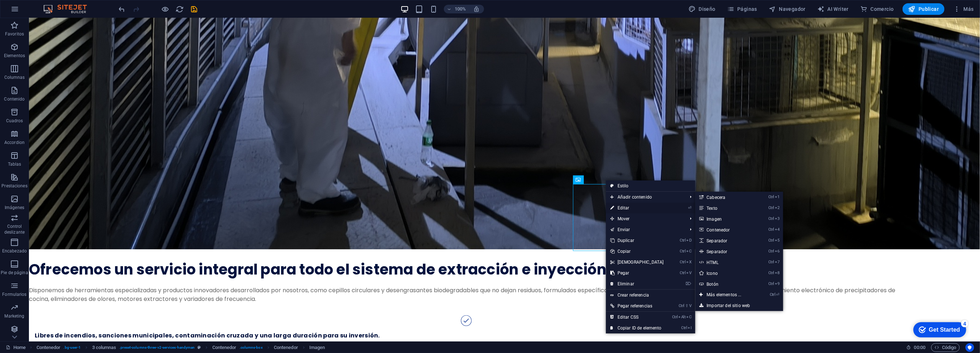 The height and width of the screenshot is (353, 980). What do you see at coordinates (15, 251) in the screenshot?
I see `p: Encabezado` at bounding box center [15, 251].